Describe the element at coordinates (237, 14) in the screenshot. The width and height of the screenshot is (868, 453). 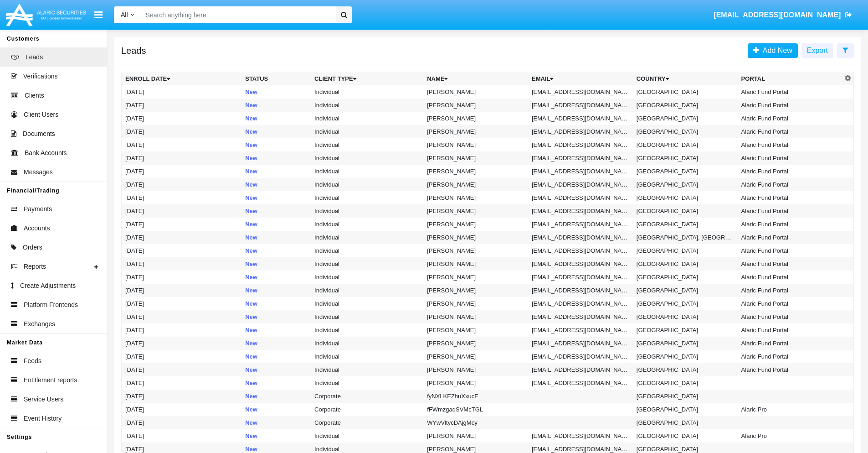
I see `input: Search` at that location.